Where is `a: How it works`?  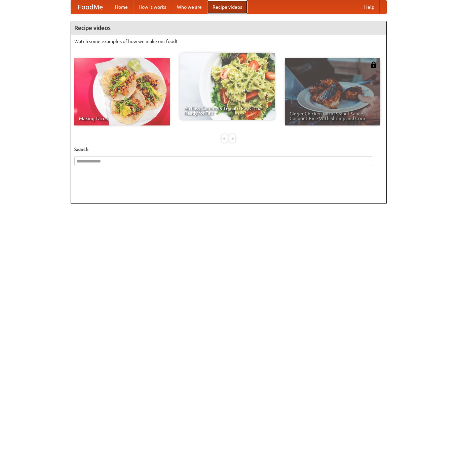 a: How it works is located at coordinates (152, 7).